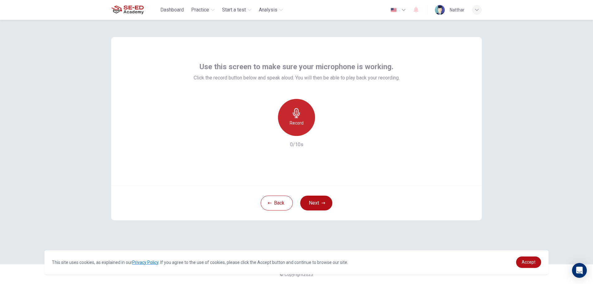  What do you see at coordinates (271, 10) in the screenshot?
I see `button: Analysis` at bounding box center [271, 10].